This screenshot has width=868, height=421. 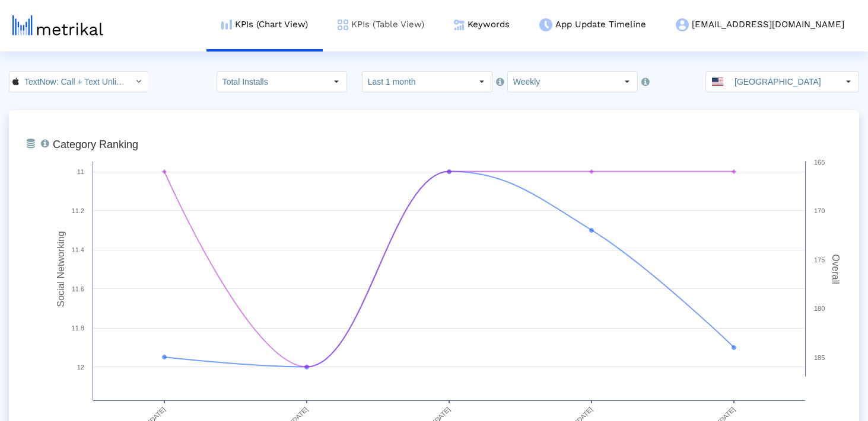 What do you see at coordinates (58, 26) in the screenshot?
I see `img: metrical-logo-light.png` at bounding box center [58, 26].